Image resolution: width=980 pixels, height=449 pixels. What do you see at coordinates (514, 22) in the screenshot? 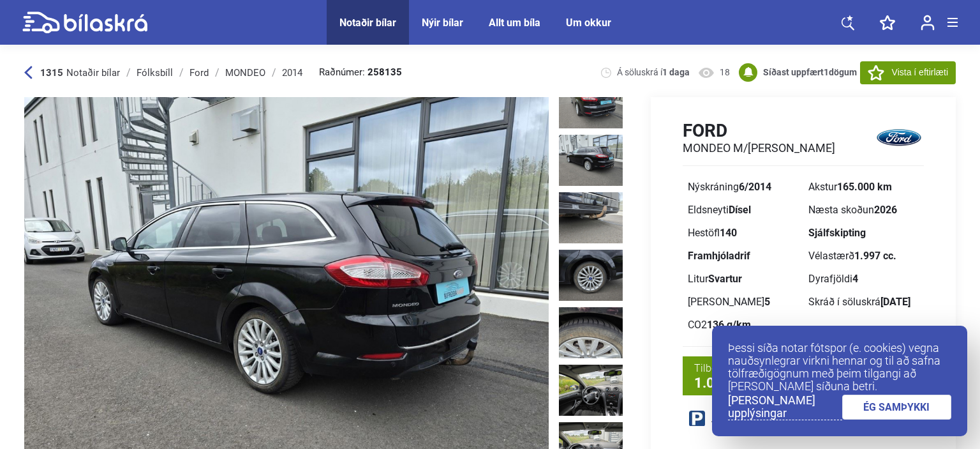
I see `a: Allt um bíla` at bounding box center [514, 22].